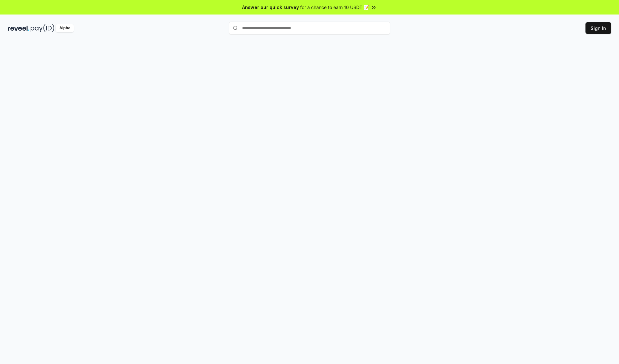 This screenshot has width=619, height=364. I want to click on span: for a chance to earn 10 USDT 📝, so click(335, 7).